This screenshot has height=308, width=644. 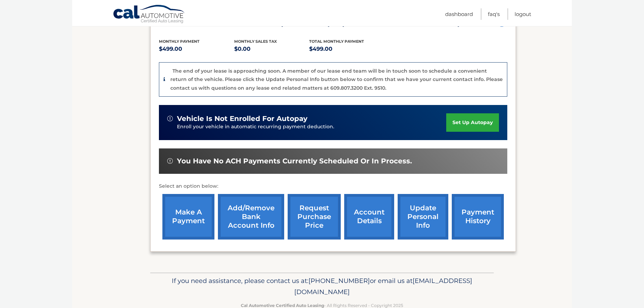 What do you see at coordinates (459, 14) in the screenshot?
I see `a: Dashboard` at bounding box center [459, 14].